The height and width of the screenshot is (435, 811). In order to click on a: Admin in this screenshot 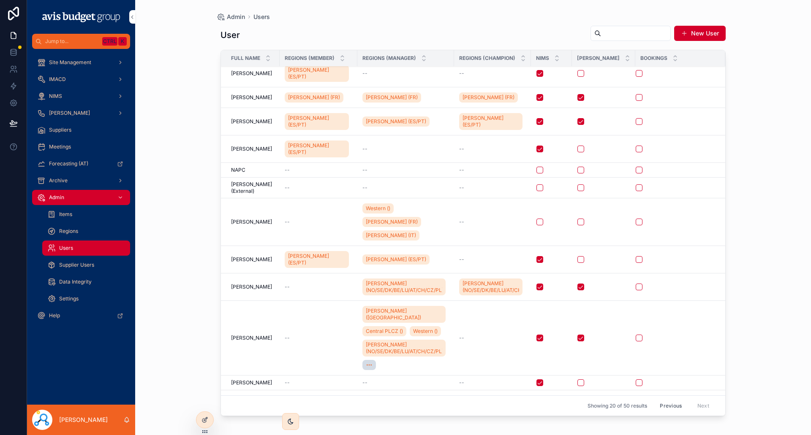, I will do `click(231, 17)`.